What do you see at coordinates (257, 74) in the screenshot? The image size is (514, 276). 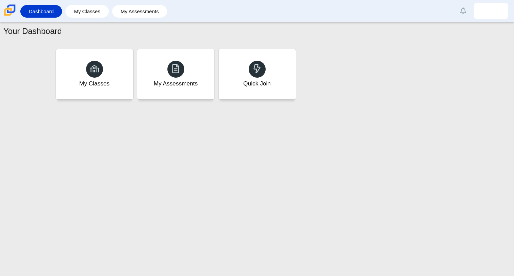 I see `a: Quick Join` at bounding box center [257, 74].